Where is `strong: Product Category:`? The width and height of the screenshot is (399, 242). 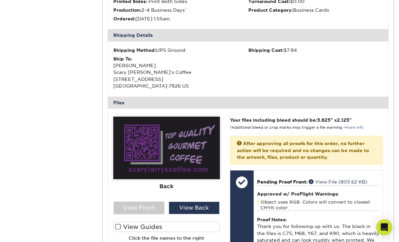 strong: Product Category: is located at coordinates (271, 10).